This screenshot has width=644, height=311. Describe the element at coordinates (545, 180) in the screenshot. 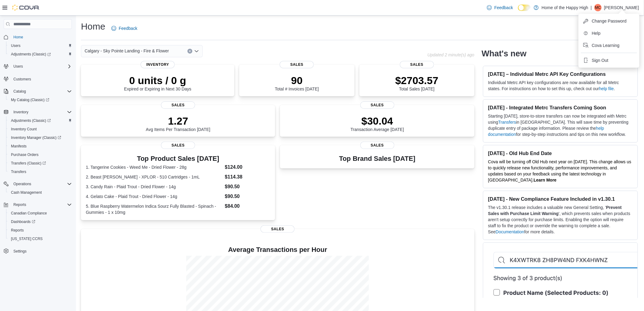

I see `a: Learn More` at that location.